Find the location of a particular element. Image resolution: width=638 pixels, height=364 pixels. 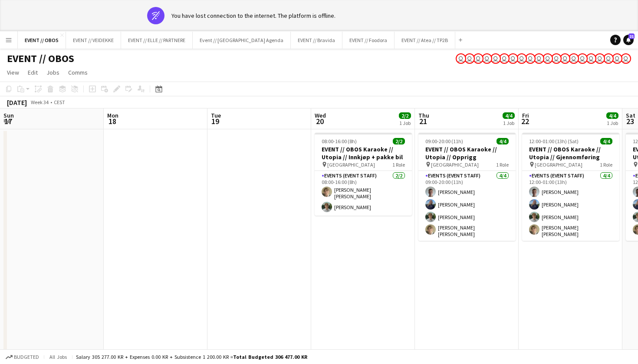

button: EVENT // Atea // TP2B is located at coordinates (425, 40).